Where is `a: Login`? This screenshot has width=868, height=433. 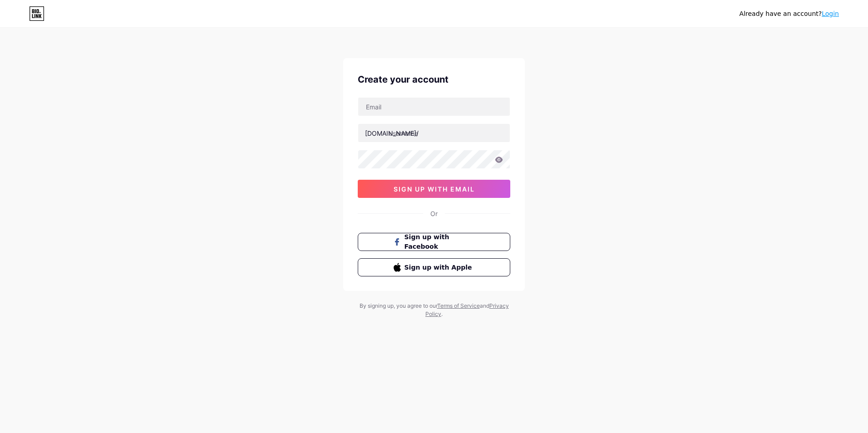
a: Login is located at coordinates (830, 14).